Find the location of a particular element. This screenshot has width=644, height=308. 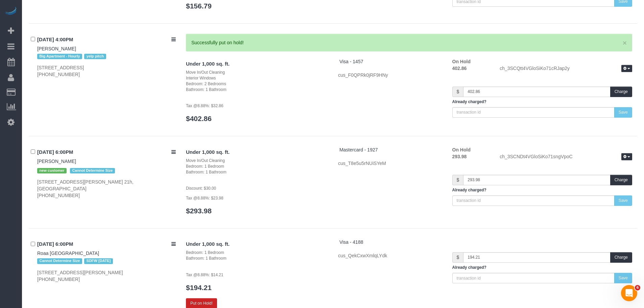

div: ch_3SCNDt4VGloSiKo71sngVpoC is located at coordinates (566, 157).